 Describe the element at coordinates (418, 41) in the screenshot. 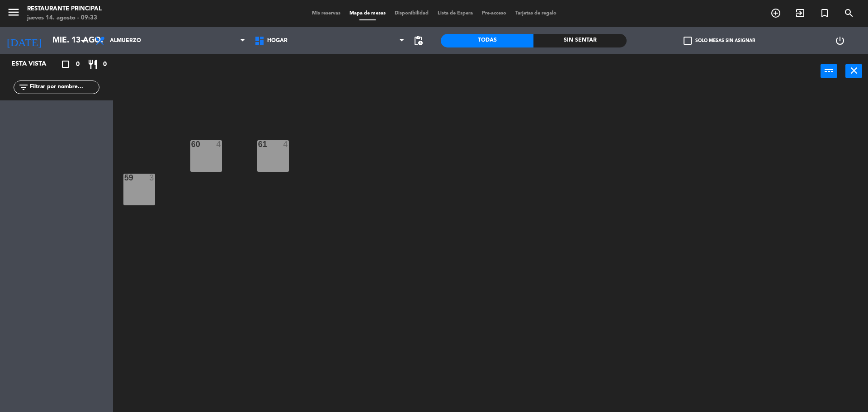

I see `span: pending_actions` at that location.